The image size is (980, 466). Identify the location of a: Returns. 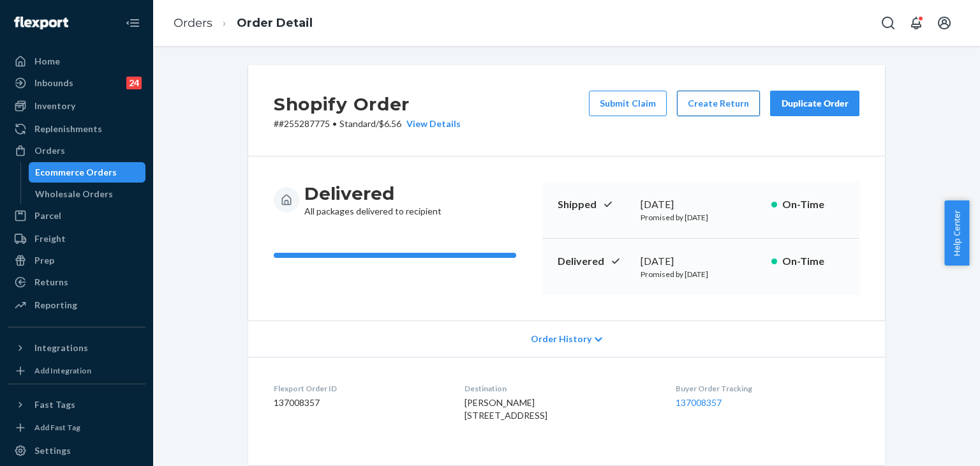
(77, 282).